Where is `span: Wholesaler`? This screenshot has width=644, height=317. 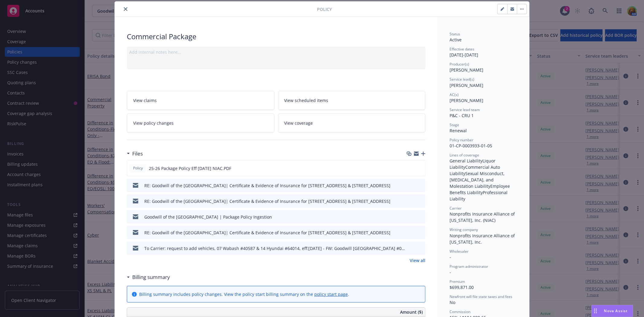
span: Wholesaler is located at coordinates (459, 251).